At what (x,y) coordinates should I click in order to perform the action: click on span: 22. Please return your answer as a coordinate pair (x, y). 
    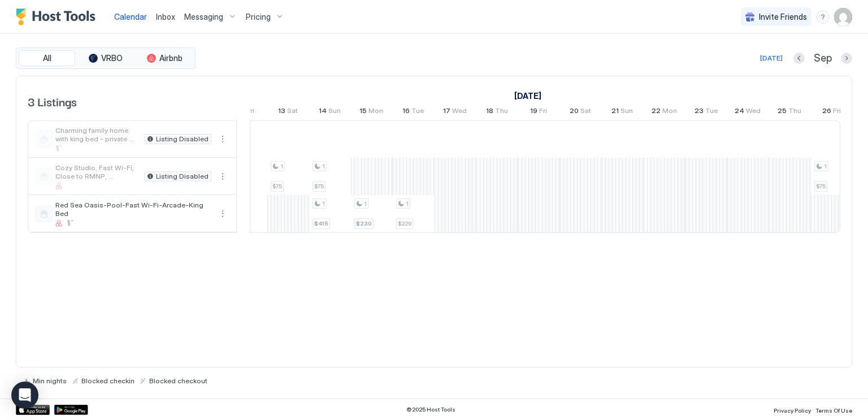
    Looking at the image, I should click on (656, 112).